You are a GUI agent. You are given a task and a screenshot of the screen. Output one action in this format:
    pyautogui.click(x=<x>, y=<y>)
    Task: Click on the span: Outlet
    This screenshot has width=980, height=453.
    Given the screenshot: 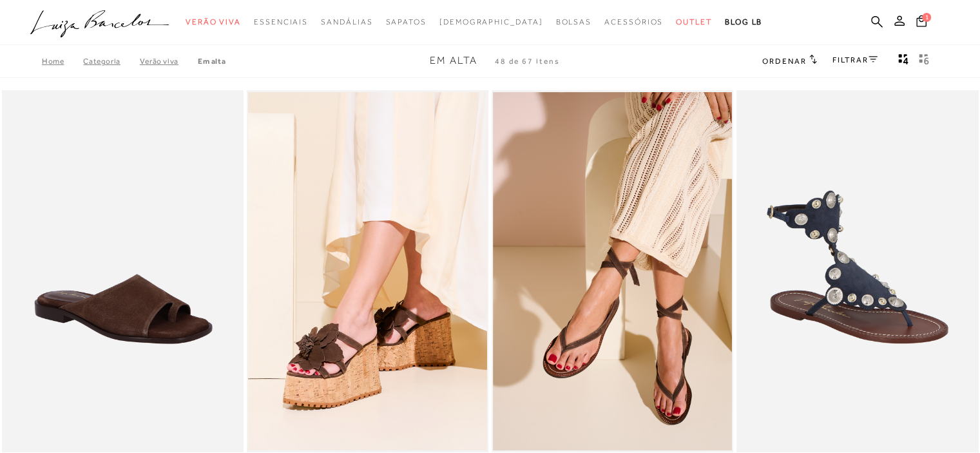 What is the action you would take?
    pyautogui.click(x=694, y=22)
    